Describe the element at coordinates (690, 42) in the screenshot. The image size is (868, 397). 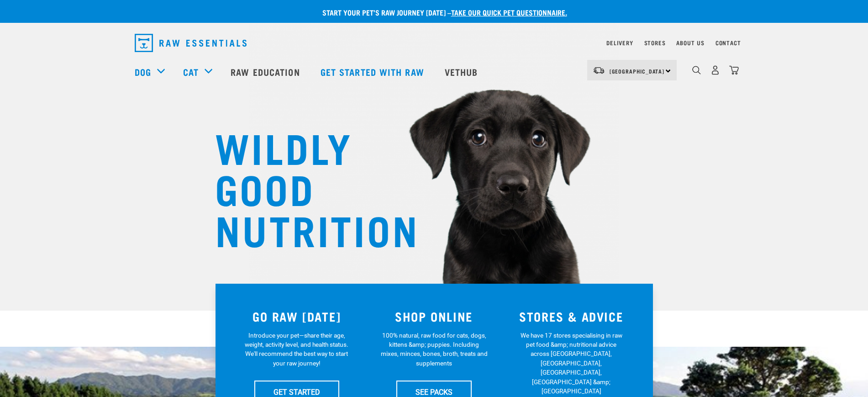
I see `a: About Us` at that location.